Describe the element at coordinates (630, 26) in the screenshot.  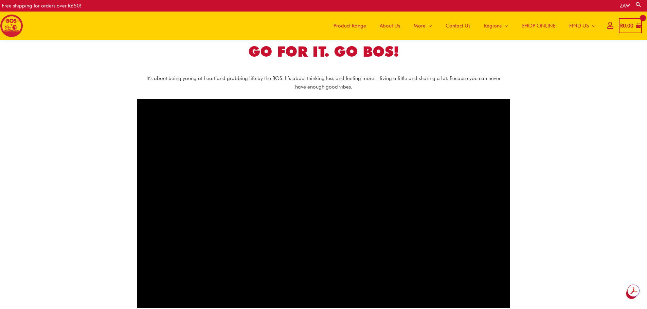
I see `a: View Shopping Cart, empty` at that location.